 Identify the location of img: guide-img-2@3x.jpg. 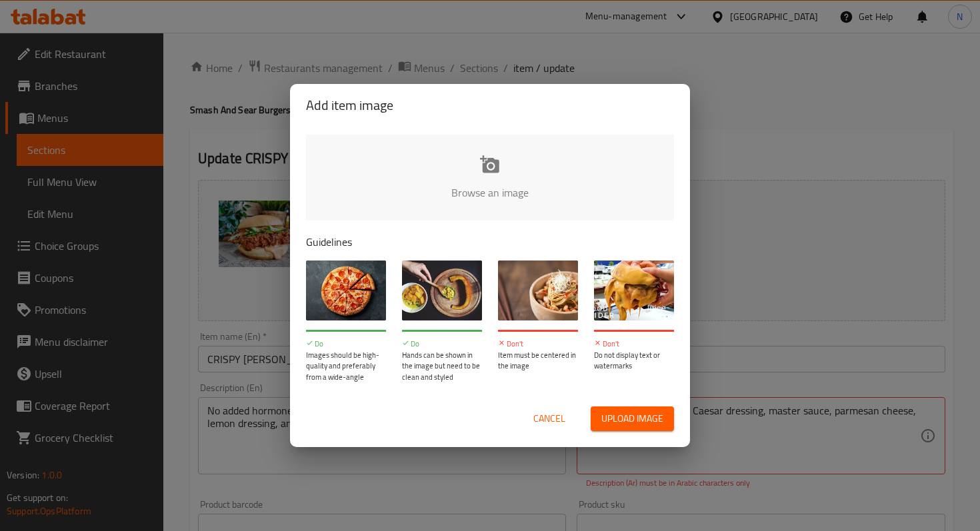
(442, 291).